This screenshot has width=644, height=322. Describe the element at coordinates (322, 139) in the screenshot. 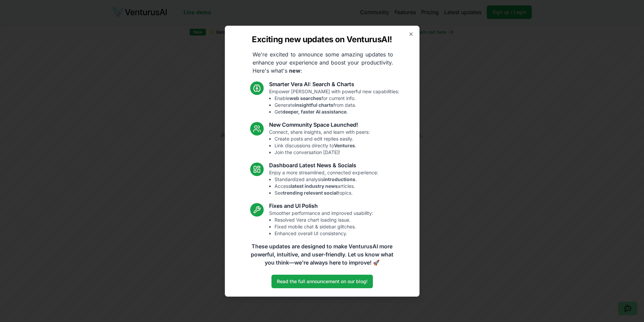

I see `li: Create posts and edit replies easily.` at that location.